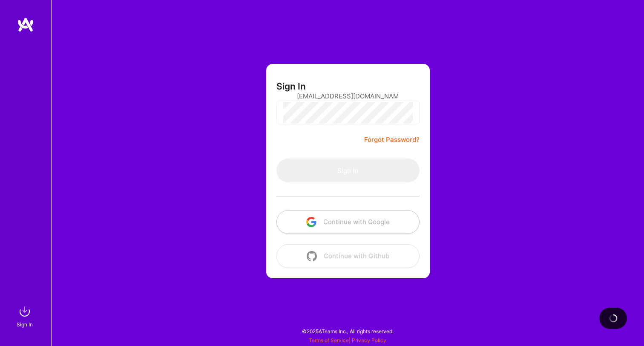  Describe the element at coordinates (348, 256) in the screenshot. I see `button: Continue with Github` at that location.